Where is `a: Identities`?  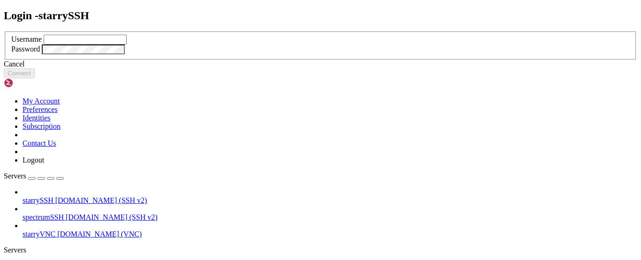
a: Identities is located at coordinates (37, 118).